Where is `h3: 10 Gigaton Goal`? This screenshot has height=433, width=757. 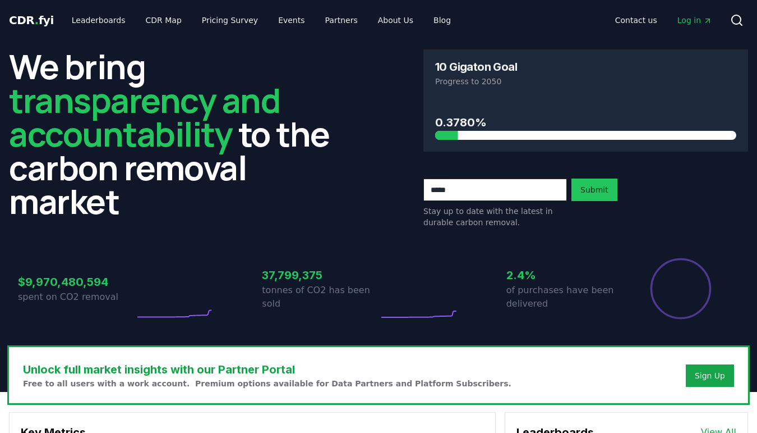
h3: 10 Gigaton Goal is located at coordinates (476, 67).